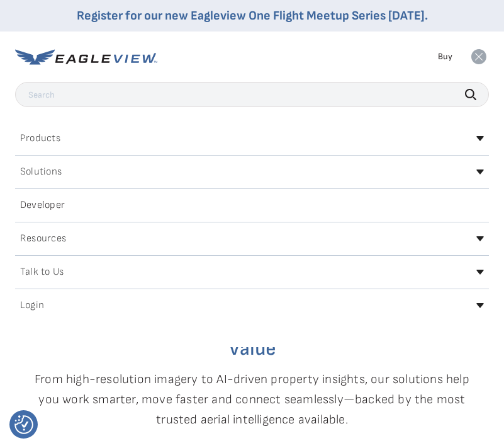 The height and width of the screenshot is (448, 504). I want to click on p: From high-resolution imagery to AI-driven property insights, our solutions help you work smarter,..., so click(252, 399).